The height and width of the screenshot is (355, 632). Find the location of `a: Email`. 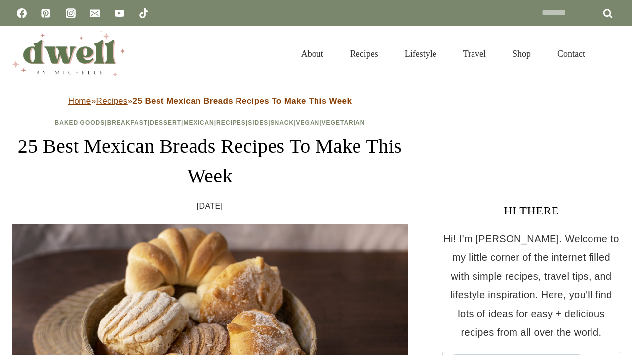

a: Email is located at coordinates (95, 13).